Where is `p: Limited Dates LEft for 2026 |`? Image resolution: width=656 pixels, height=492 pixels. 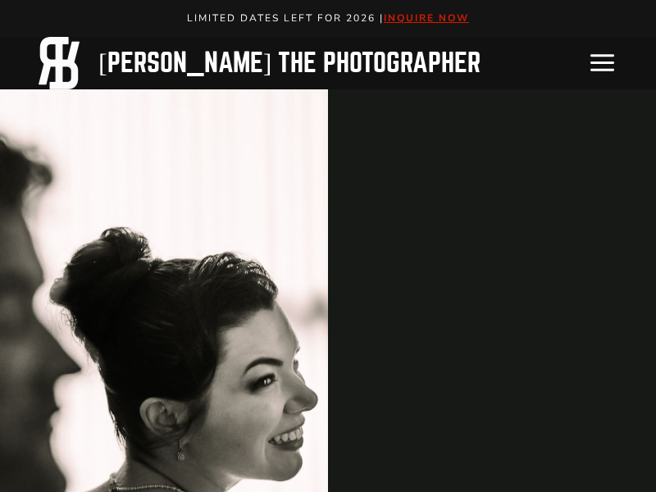 p: Limited Dates LEft for 2026 | is located at coordinates (328, 18).